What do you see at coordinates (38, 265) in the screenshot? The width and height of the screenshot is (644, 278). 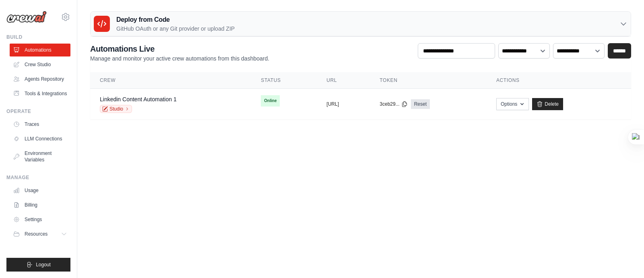 I see `button: Logout` at bounding box center [38, 265].